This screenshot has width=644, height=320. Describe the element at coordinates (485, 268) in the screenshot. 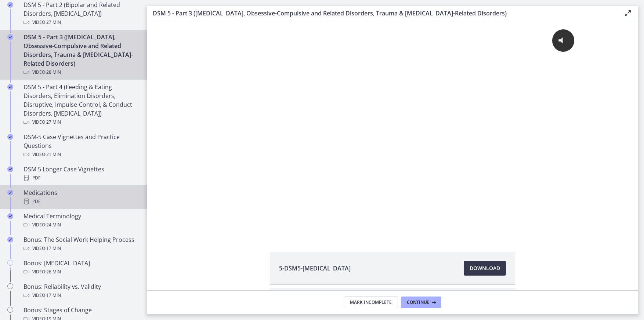

I see `span: Download` at that location.